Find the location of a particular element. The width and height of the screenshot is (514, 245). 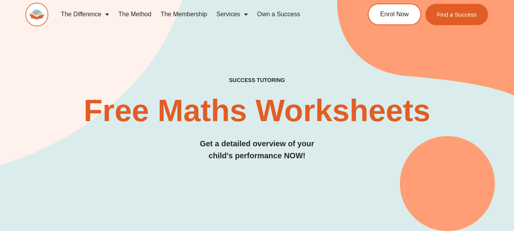

nav: Menu is located at coordinates (198, 14).